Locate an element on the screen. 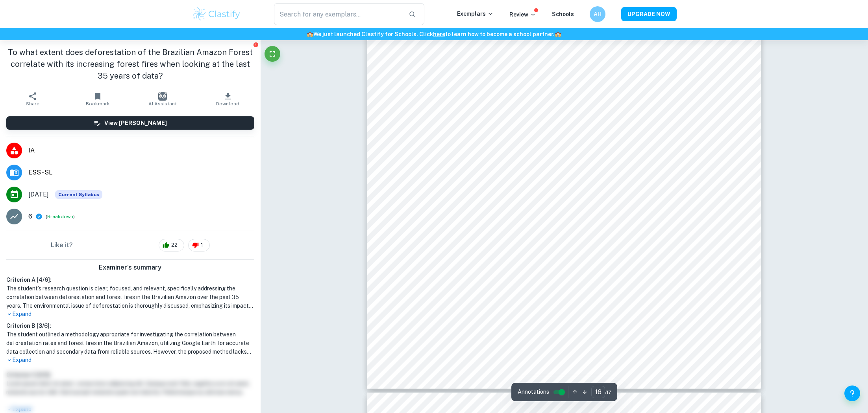 The height and width of the screenshot is (413, 868). h1: To what extent does deforestation of the Brazilian Amazon Forest correlate with its increasing fo... is located at coordinates (130, 64).